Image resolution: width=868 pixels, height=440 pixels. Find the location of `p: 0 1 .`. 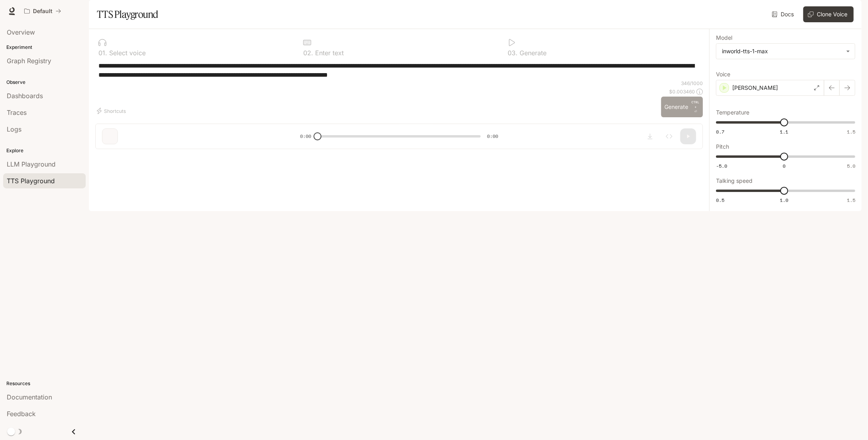

p: 0 1 . is located at coordinates (103, 53).